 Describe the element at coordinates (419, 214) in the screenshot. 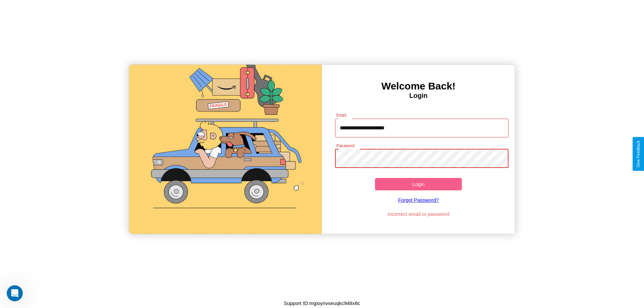

I see `p: Incorrect email or password` at that location.